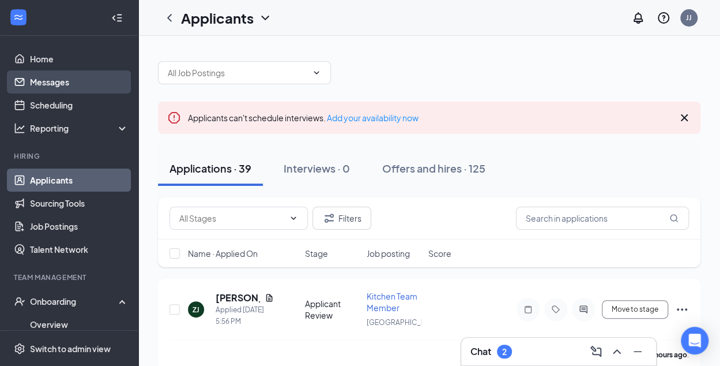 The height and width of the screenshot is (366, 720). I want to click on div: Team Management, so click(70, 277).